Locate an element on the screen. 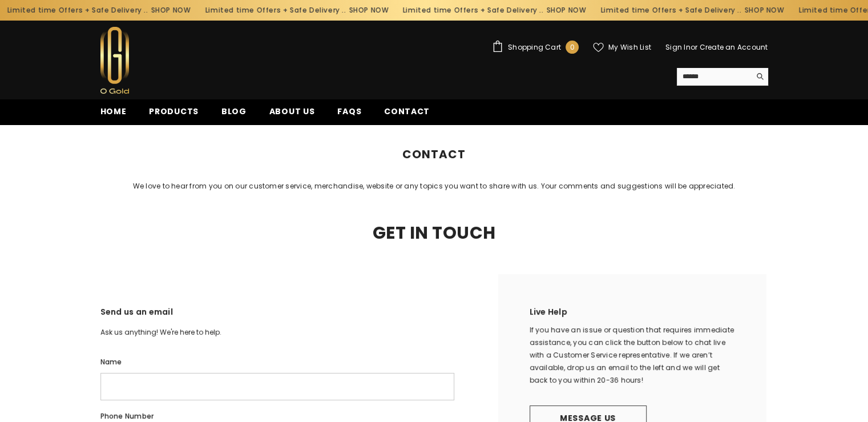 The height and width of the screenshot is (422, 868). span: Shopping Cart is located at coordinates (535, 47).